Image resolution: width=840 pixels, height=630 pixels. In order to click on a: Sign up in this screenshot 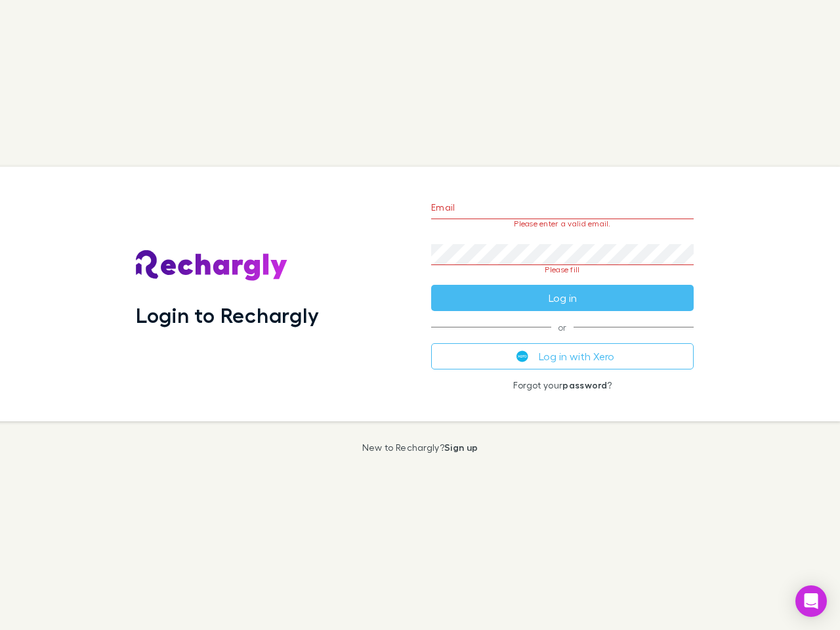, I will do `click(461, 447)`.